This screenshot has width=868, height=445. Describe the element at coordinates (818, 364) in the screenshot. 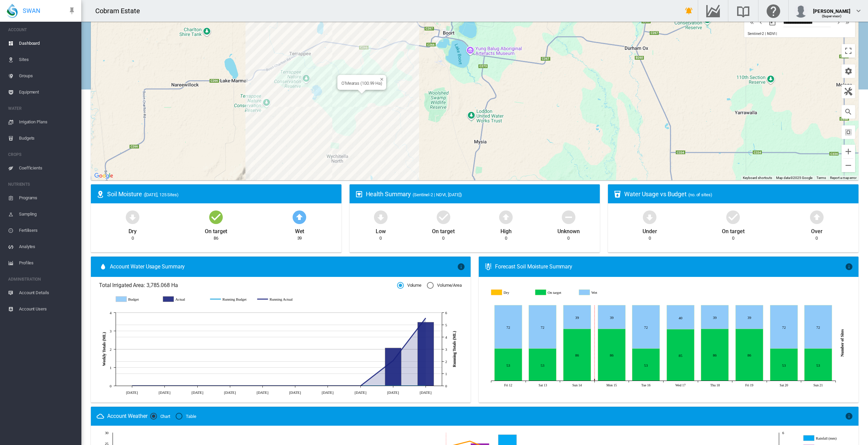

I see `g: On target Sep 21, 2025 53` at that location.